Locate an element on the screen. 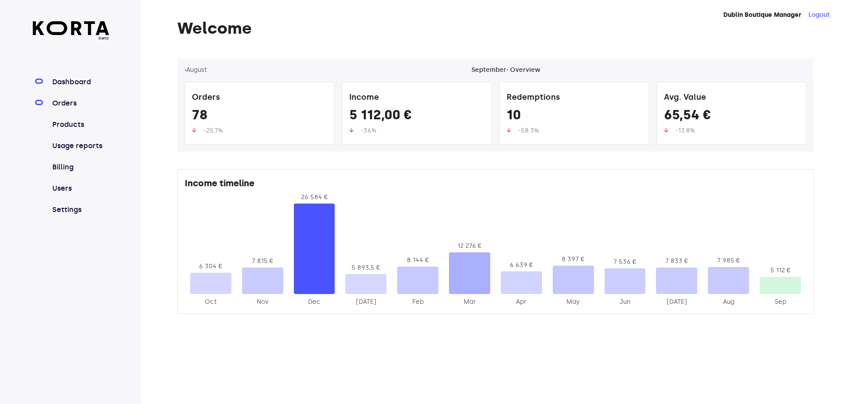 This screenshot has width=851, height=404. button: Logout is located at coordinates (819, 15).